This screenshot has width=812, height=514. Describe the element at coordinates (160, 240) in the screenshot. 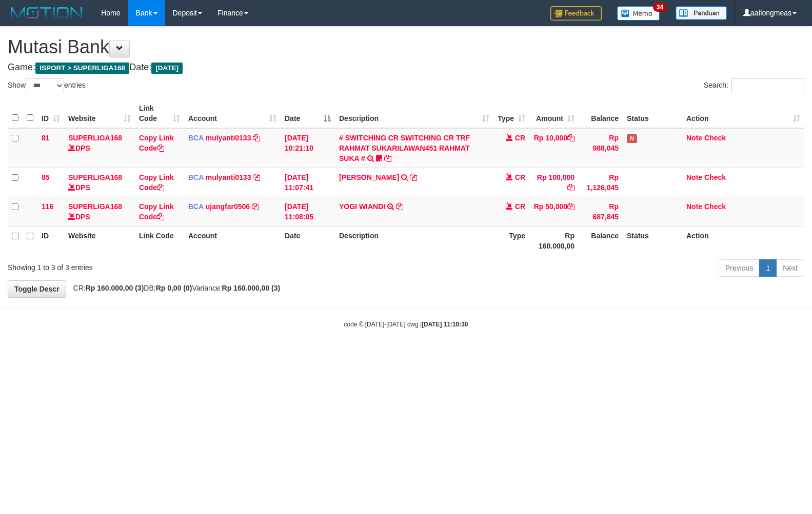

I see `th: Link Code` at that location.